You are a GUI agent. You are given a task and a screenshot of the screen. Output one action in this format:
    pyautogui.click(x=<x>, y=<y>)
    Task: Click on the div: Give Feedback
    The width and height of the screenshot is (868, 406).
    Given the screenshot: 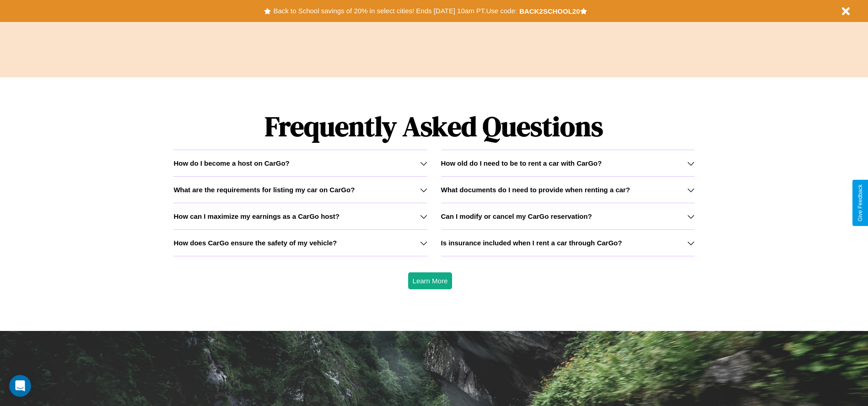 What is the action you would take?
    pyautogui.click(x=861, y=203)
    